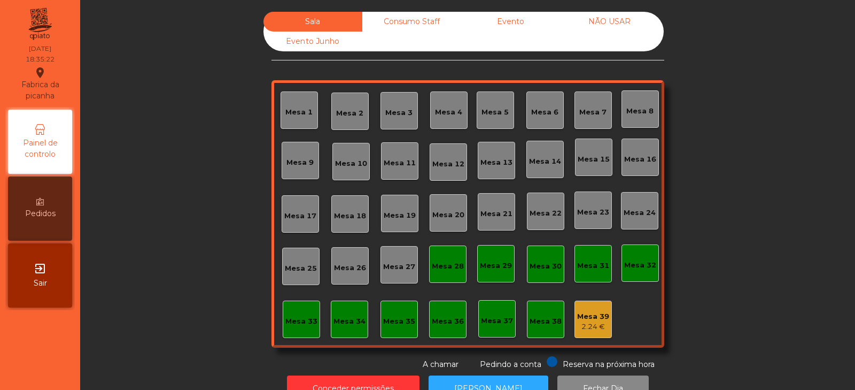 This screenshot has width=855, height=390. What do you see at coordinates (40, 283) in the screenshot?
I see `span: Sair` at bounding box center [40, 283].